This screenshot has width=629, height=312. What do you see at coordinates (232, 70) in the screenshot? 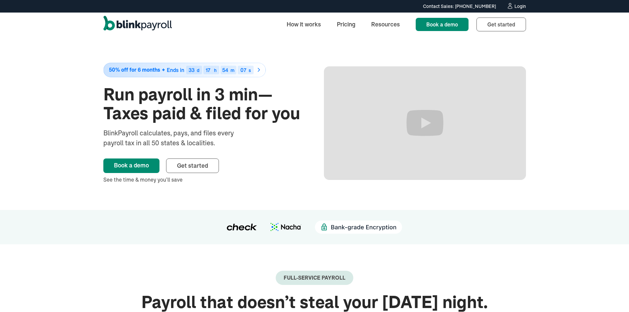
I see `div: m` at bounding box center [232, 70].